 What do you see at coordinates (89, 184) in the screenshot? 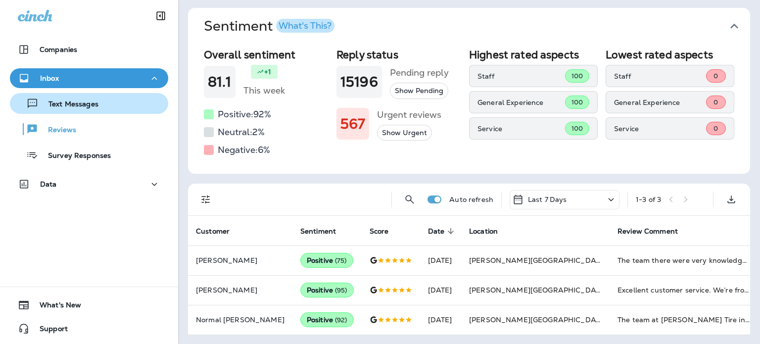
I see `button: Data` at bounding box center [89, 184].